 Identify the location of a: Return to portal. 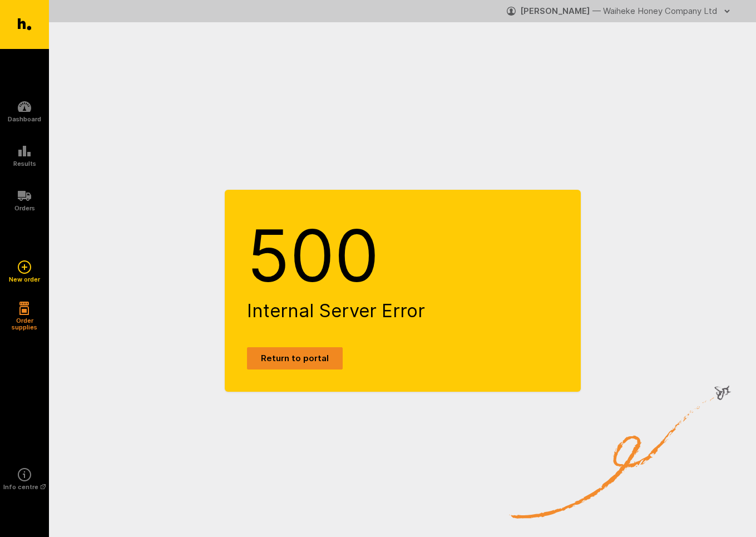
(295, 358).